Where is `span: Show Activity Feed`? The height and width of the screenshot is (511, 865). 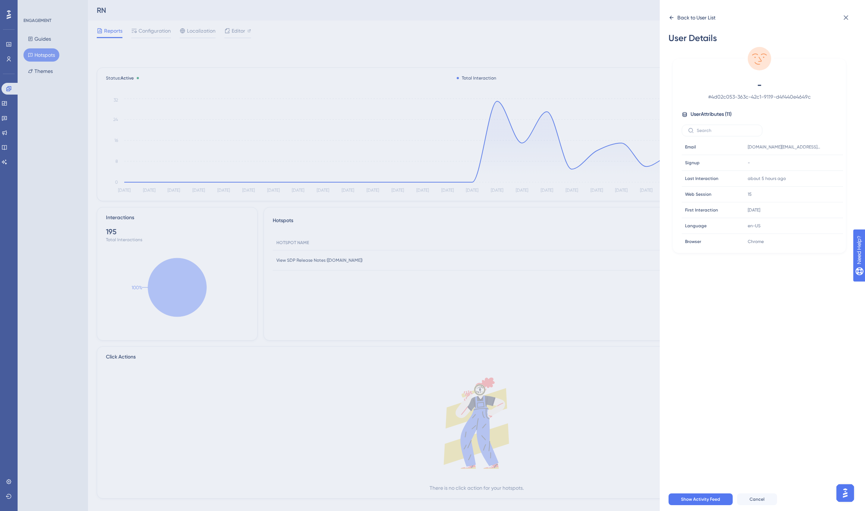
span: Show Activity Feed is located at coordinates (700, 499).